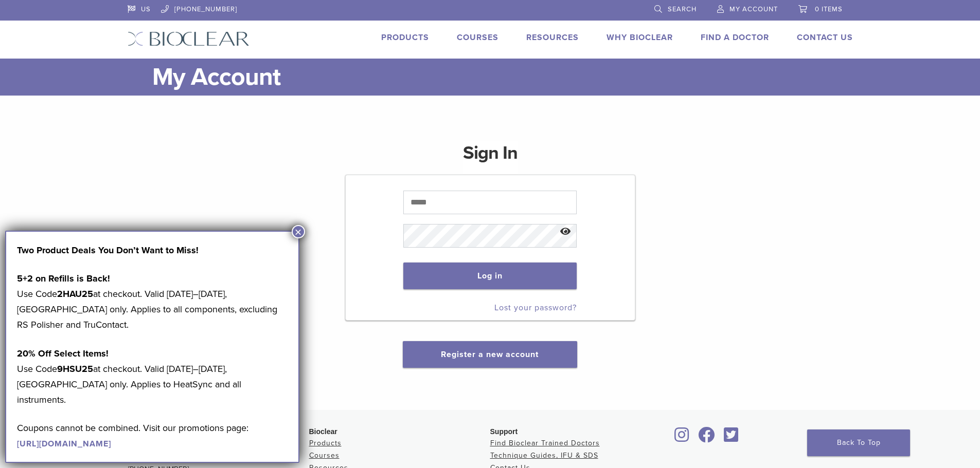 This screenshot has width=980, height=468. Describe the element at coordinates (153, 436) in the screenshot. I see `p: Coupons cannot be combined. Visit our promotions page:` at that location.